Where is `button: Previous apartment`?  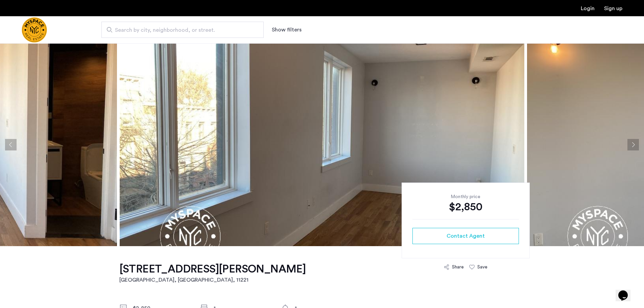 button: Previous apartment is located at coordinates (11, 145).